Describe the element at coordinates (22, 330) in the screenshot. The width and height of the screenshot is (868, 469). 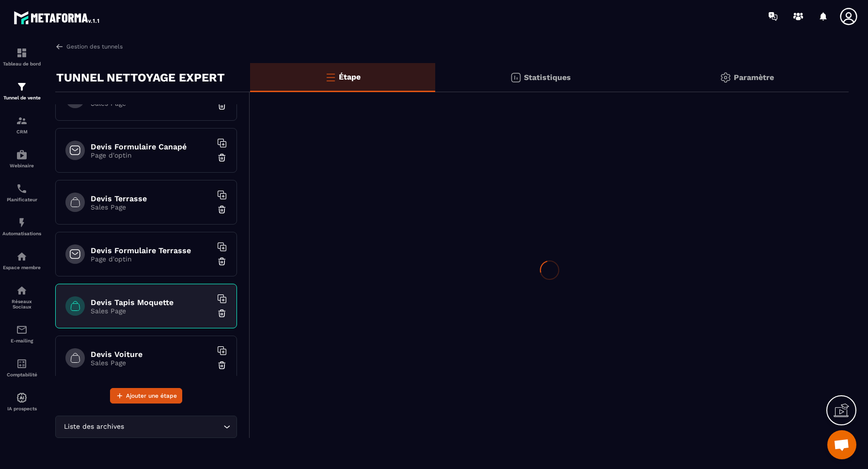
I see `img: email` at that location.